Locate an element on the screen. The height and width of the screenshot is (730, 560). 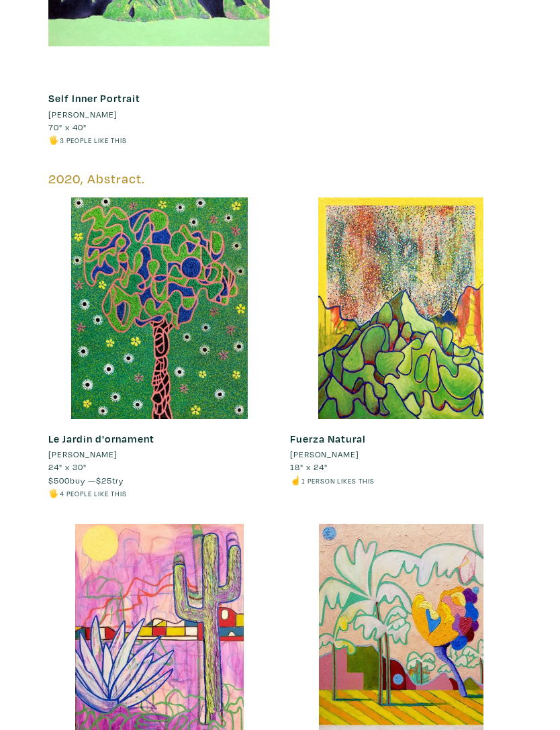
a: Self Inner Portrait is located at coordinates (94, 98).